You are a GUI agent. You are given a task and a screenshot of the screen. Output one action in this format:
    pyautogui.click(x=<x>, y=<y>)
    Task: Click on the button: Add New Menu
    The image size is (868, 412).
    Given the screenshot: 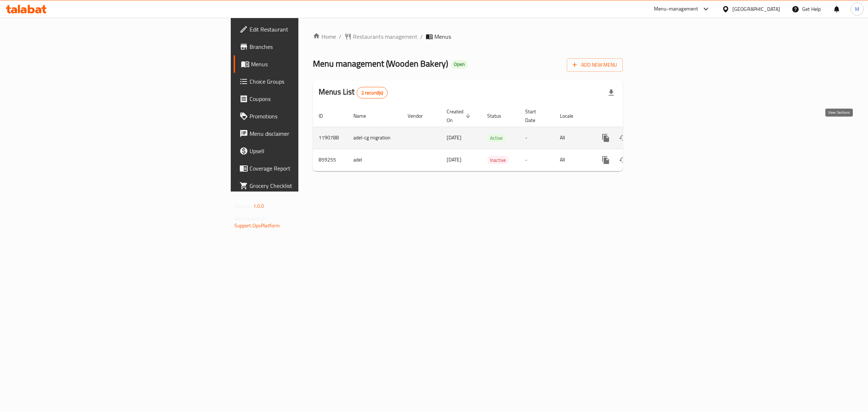 What is the action you would take?
    pyautogui.click(x=595, y=65)
    